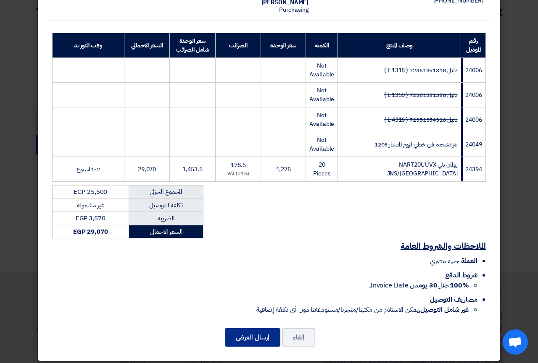 Image resolution: width=538 pixels, height=363 pixels. What do you see at coordinates (166, 232) in the screenshot?
I see `td: السعر الاجمالي` at bounding box center [166, 232].